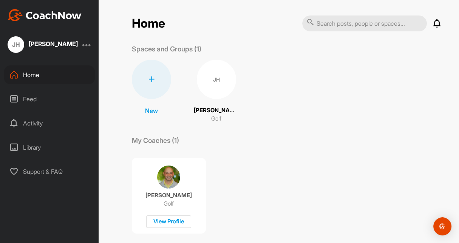  What do you see at coordinates (45, 15) in the screenshot?
I see `img: CoachNow` at bounding box center [45, 15].